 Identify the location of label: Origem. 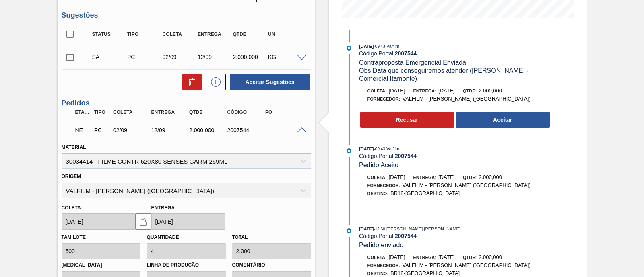
(72, 177).